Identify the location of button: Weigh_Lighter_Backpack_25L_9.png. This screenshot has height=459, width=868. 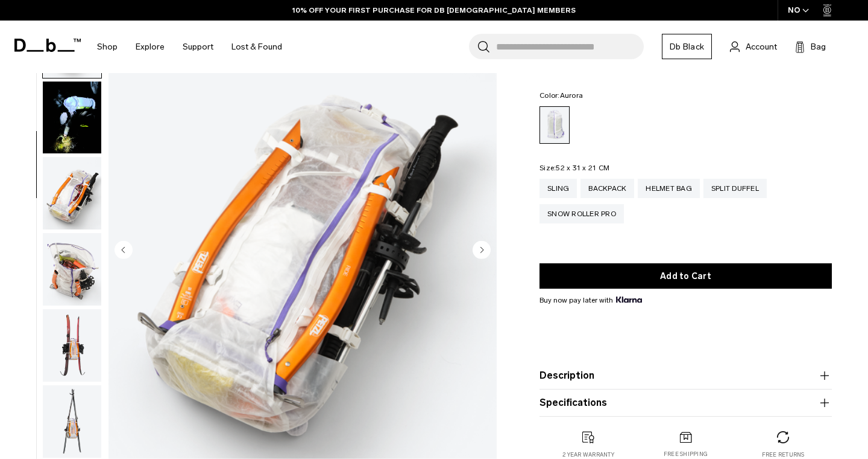
(72, 421).